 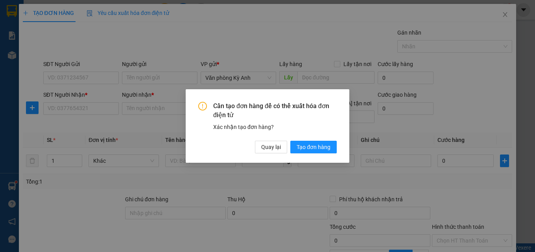 What do you see at coordinates (313, 147) in the screenshot?
I see `span: Tạo đơn hàng` at bounding box center [313, 147].